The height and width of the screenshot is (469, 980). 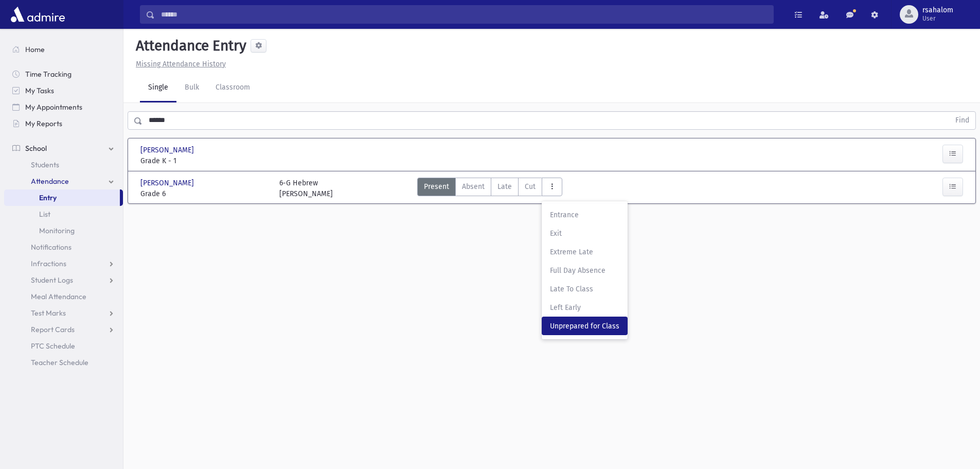 I want to click on span: Exit, so click(x=584, y=233).